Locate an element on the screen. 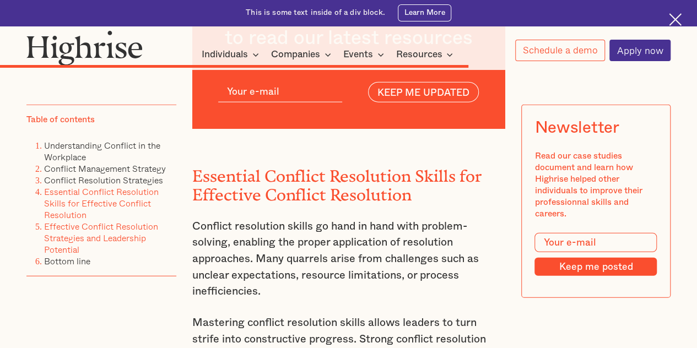 This screenshot has width=697, height=348. a: Conflict Resolution Strategies is located at coordinates (104, 180).